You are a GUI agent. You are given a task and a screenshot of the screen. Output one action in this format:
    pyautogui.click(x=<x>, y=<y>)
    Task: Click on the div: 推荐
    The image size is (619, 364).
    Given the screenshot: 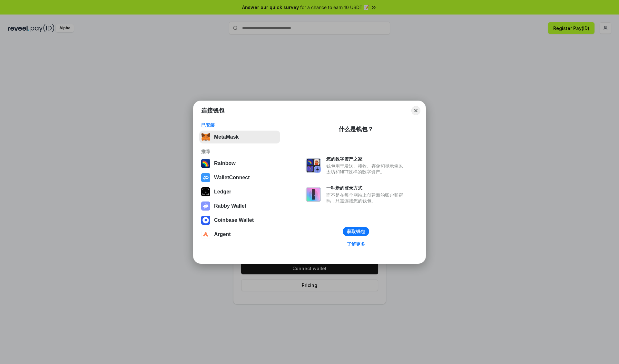 What is the action you would take?
    pyautogui.click(x=240, y=151)
    